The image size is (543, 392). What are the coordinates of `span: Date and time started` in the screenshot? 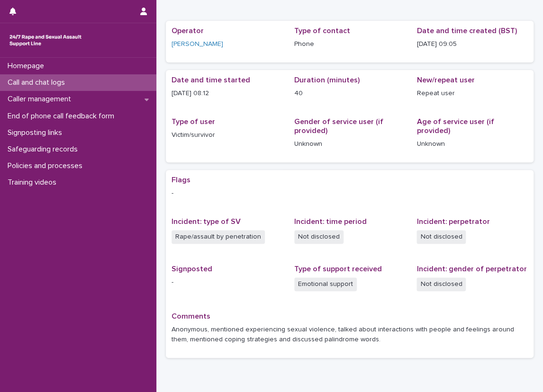 It's located at (211, 80).